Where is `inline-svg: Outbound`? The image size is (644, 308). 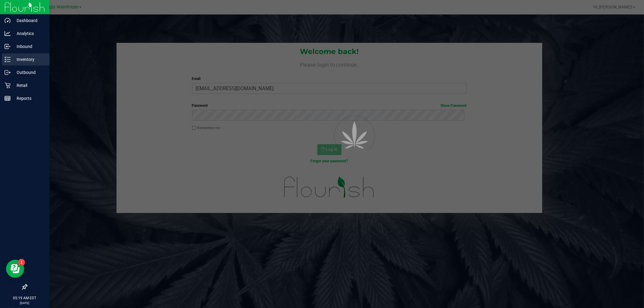
inline-svg: Outbound is located at coordinates (8, 72).